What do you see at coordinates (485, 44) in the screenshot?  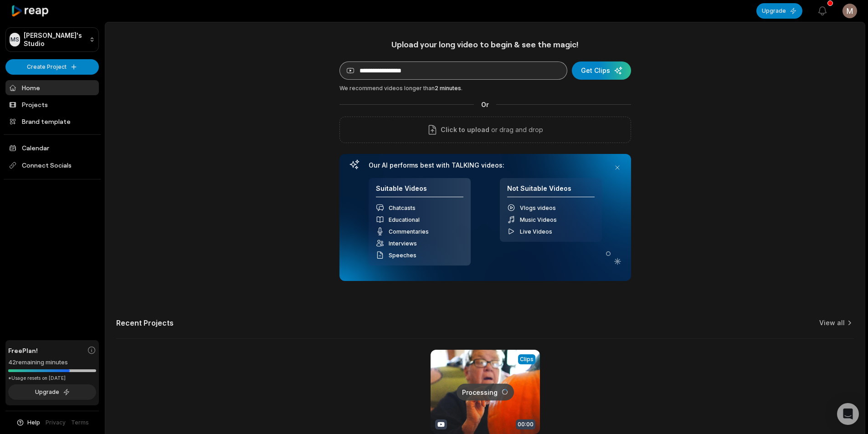 I see `h1: Upload your long video to begin & see the magic!` at bounding box center [485, 44].